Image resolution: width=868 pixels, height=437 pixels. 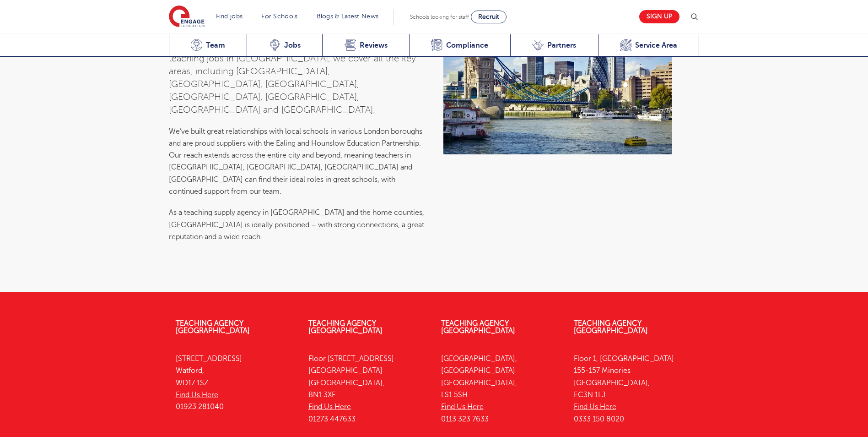 What do you see at coordinates (489, 17) in the screenshot?
I see `a: Recruit` at bounding box center [489, 17].